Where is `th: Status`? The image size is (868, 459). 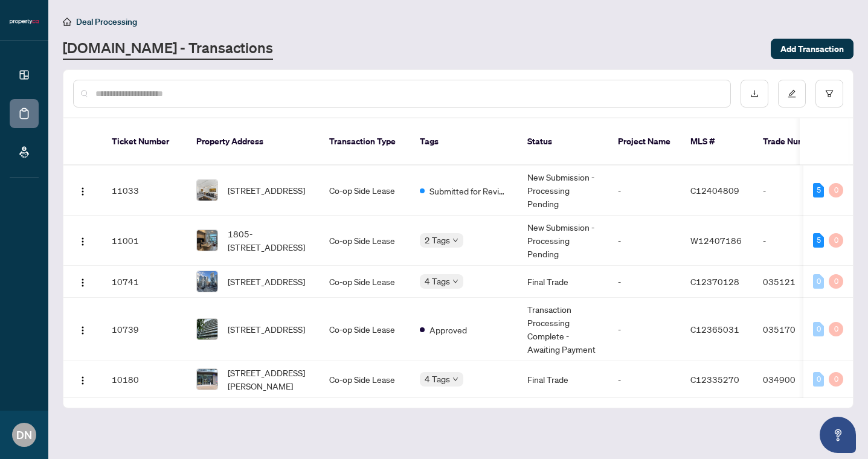 th: Status is located at coordinates (563, 142).